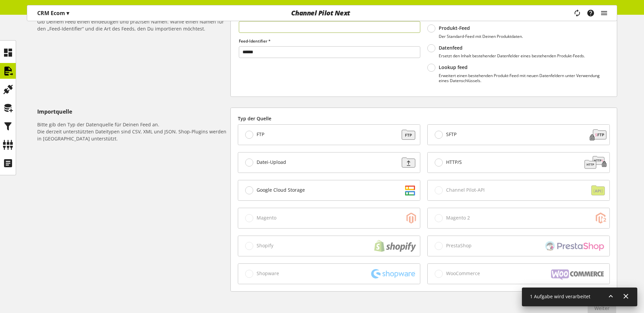  What do you see at coordinates (481, 37) in the screenshot?
I see `p: Der Standard-Feed mit Deinen Produktdaten.` at bounding box center [481, 37].